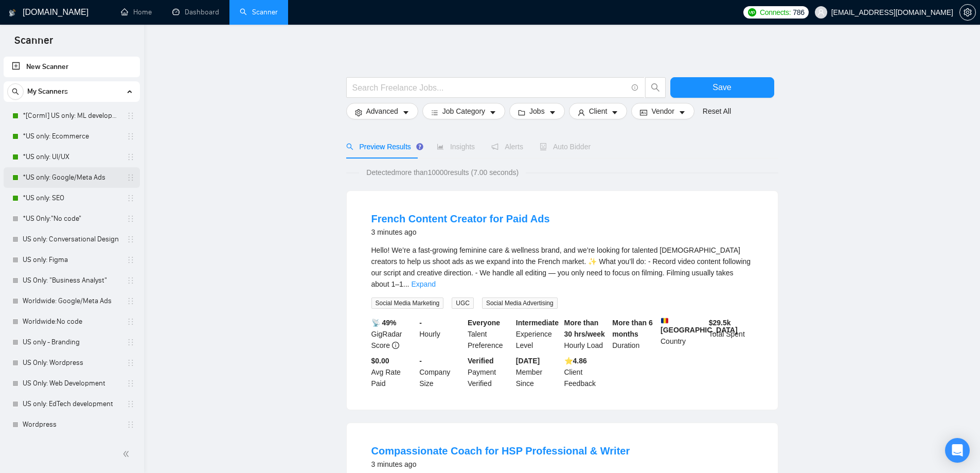 This screenshot has height=473, width=980. Describe the element at coordinates (72, 363) in the screenshot. I see `a: US Only: Wordpress` at that location.